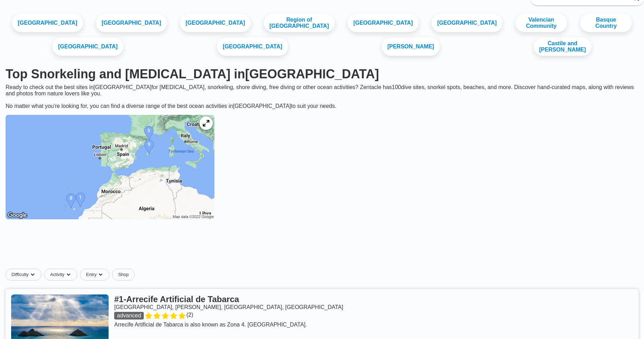 This screenshot has width=644, height=339. What do you see at coordinates (62, 274) in the screenshot?
I see `button: Activitydropdown caret` at bounding box center [62, 274].